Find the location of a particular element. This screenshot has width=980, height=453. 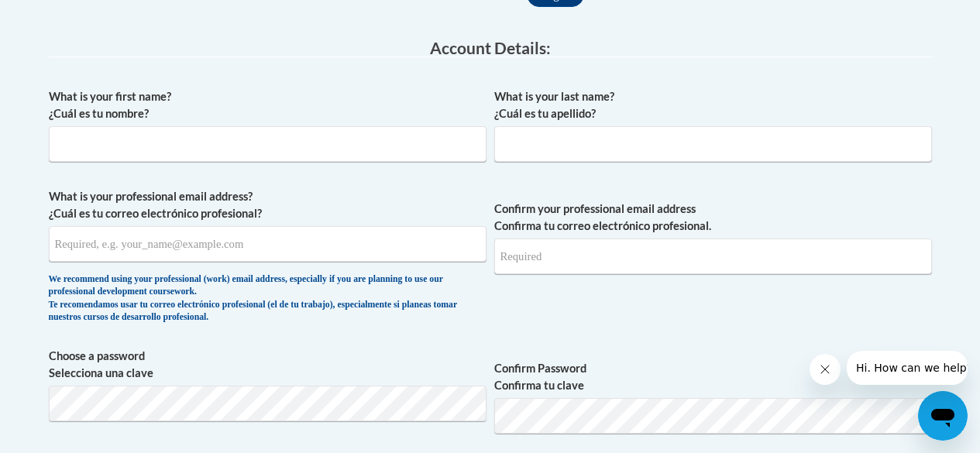

label: What is your first name? ¿Cuál es tu nombre? is located at coordinates (268, 105).